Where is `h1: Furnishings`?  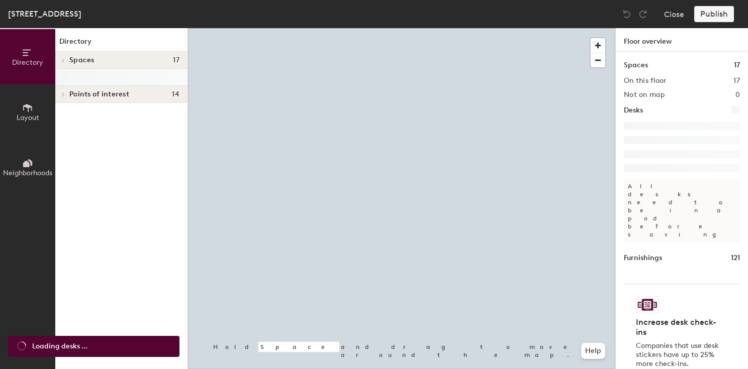 h1: Furnishings is located at coordinates (643, 258).